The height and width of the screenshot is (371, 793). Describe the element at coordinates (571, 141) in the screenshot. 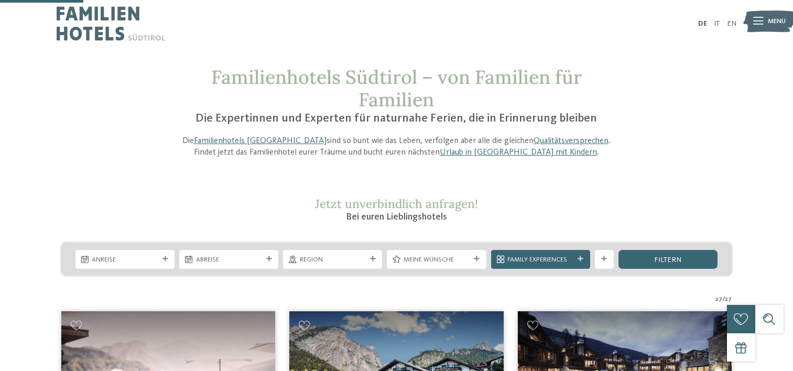

I see `a: Qualitätsversprechen` at that location.